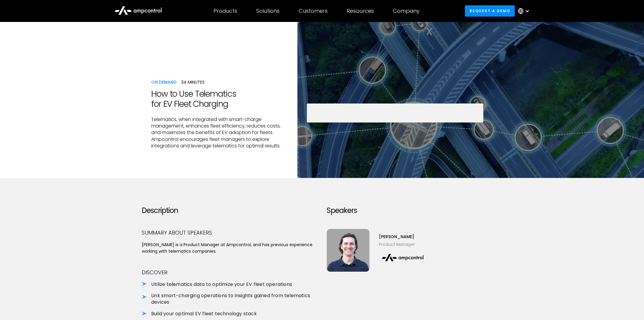  I want to click on div: 34 minutes, so click(193, 82).